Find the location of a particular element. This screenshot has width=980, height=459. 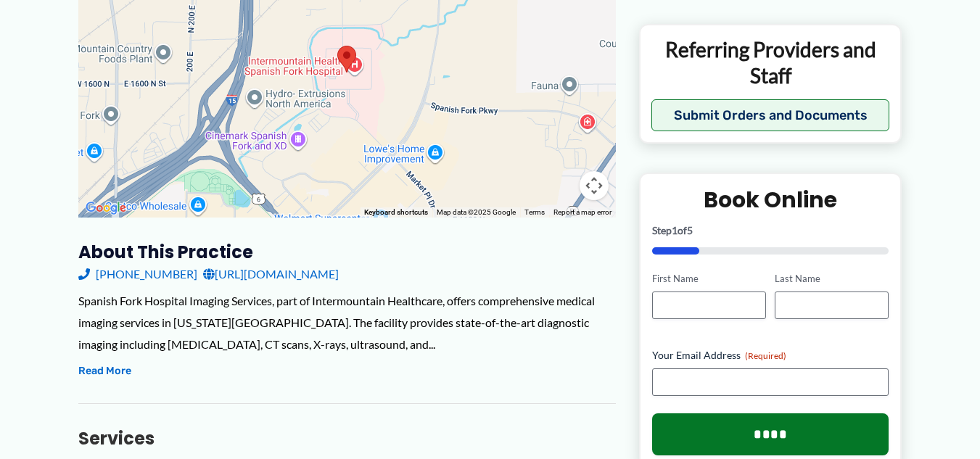

div: Spanish Fork Hospital Imaging Services, part of Intermountain Healthcare, offers comprehensive me... is located at coordinates (347, 322).